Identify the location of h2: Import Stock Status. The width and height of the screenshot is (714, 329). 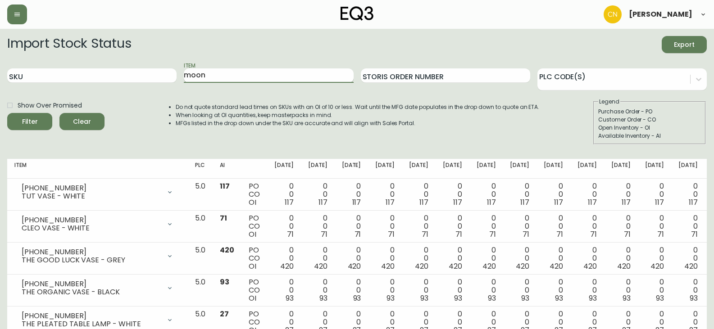
(69, 45).